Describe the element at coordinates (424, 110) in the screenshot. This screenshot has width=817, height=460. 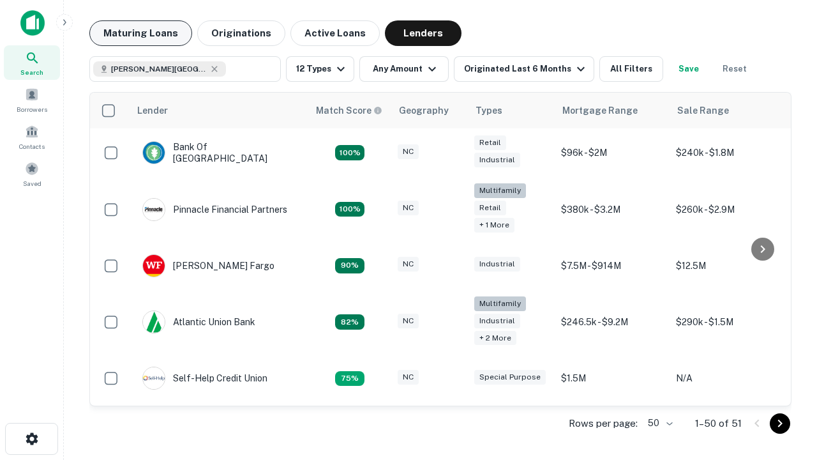
I see `div: Geography` at that location.